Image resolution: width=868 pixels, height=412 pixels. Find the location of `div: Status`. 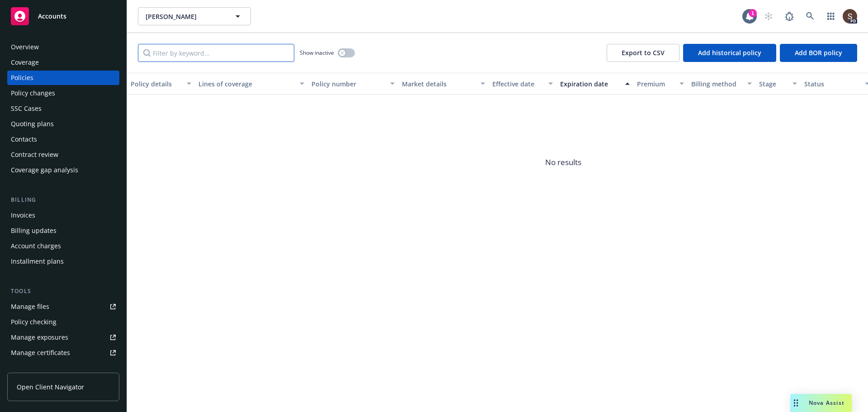

div: Status is located at coordinates (831, 83).